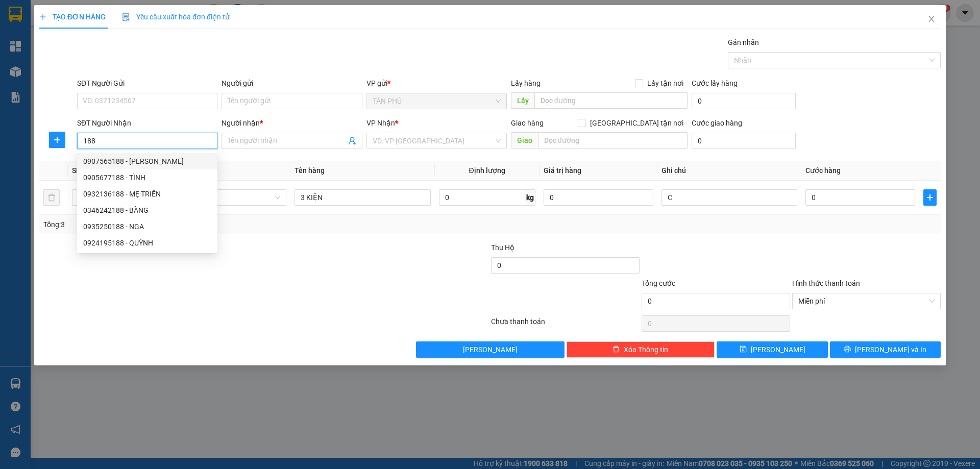 This screenshot has height=469, width=980. Describe the element at coordinates (381, 123) in the screenshot. I see `span: VP Nhận` at that location.